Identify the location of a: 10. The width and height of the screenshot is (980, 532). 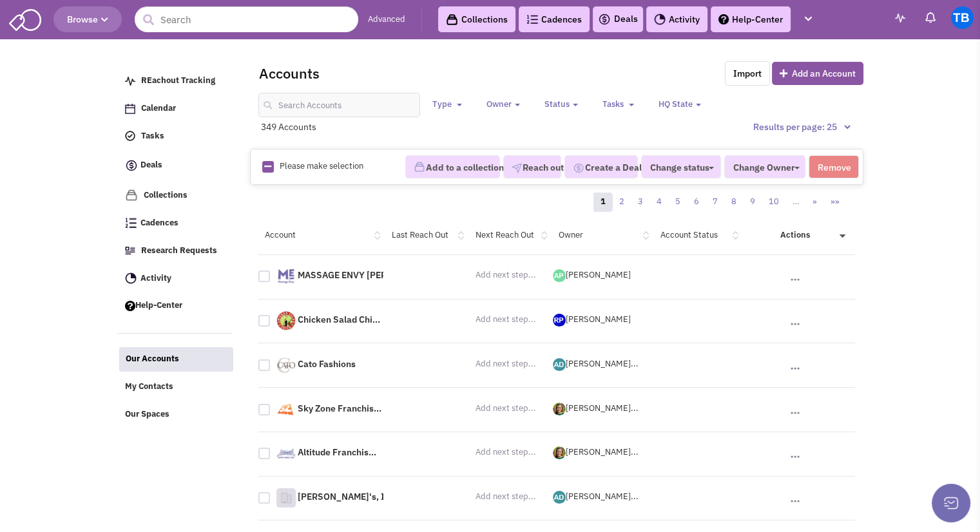
(774, 202).